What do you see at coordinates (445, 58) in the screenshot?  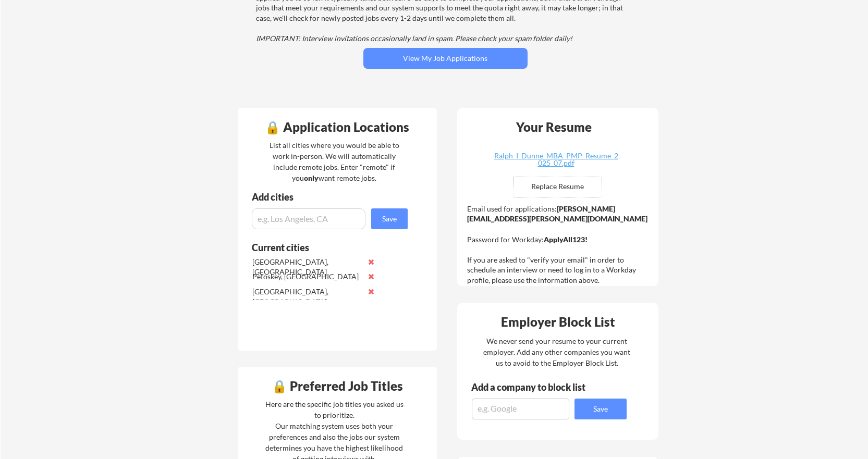 I see `button: View My Job Applications` at bounding box center [445, 58].